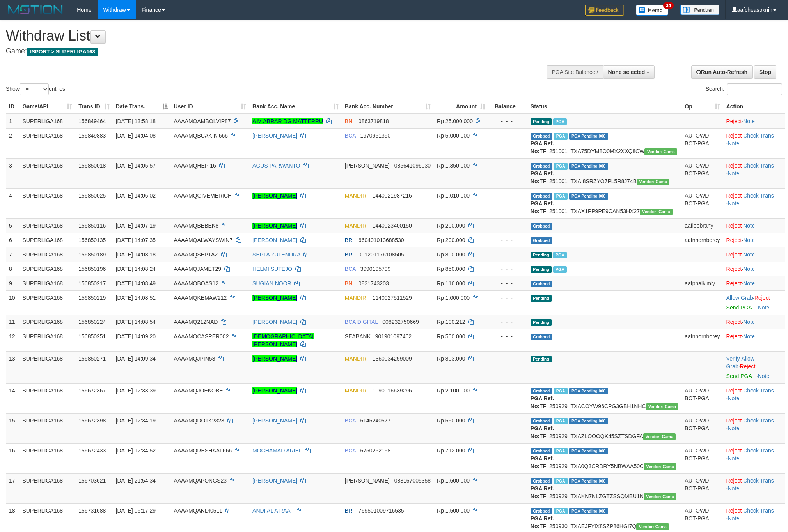 This screenshot has height=532, width=788. I want to click on td: TF_251001_TXAX1PP9PE9CAN53HX27, so click(604, 203).